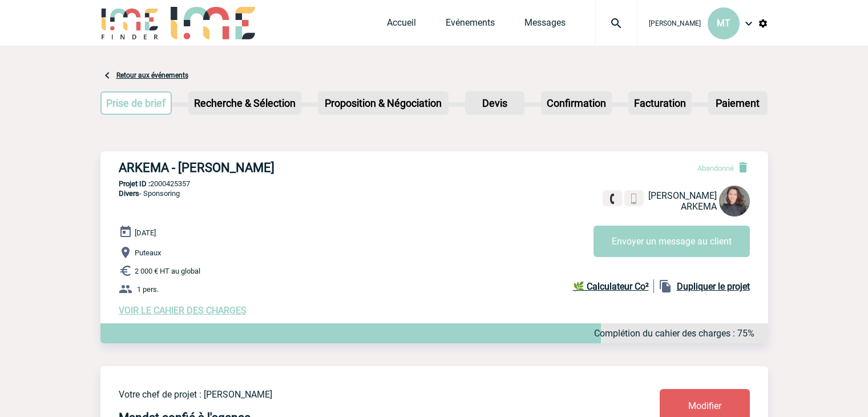 The height and width of the screenshot is (417, 868). I want to click on span: MT, so click(724, 22).